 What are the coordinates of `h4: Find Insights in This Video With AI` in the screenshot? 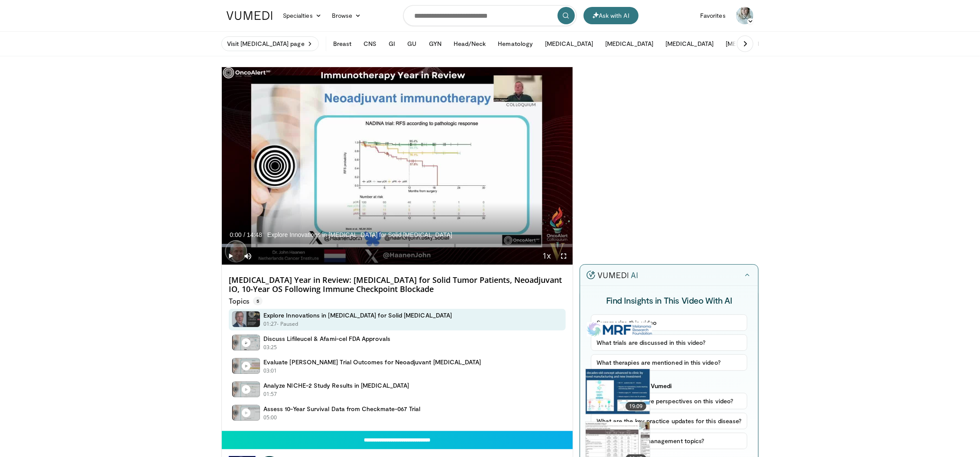 It's located at (669, 300).